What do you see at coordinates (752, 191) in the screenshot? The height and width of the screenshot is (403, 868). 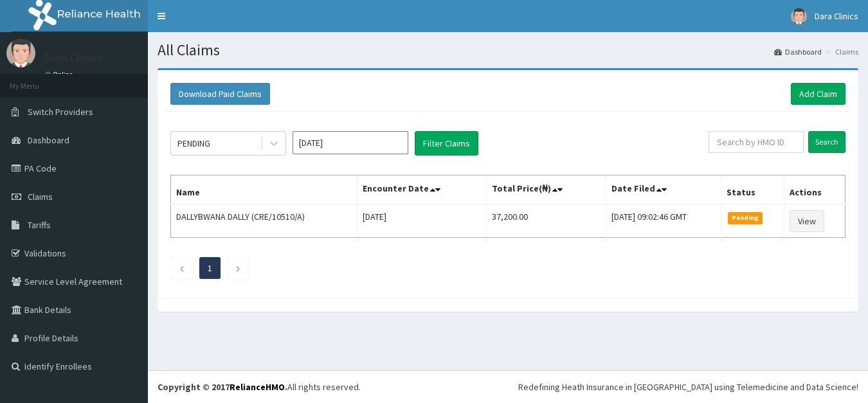 I see `th: Status` at bounding box center [752, 191].